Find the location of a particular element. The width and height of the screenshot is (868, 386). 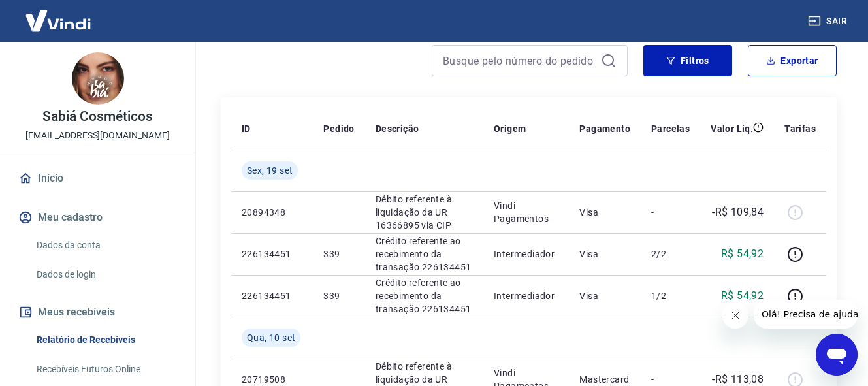

input: Busque pelo número do pedido is located at coordinates (520, 61).